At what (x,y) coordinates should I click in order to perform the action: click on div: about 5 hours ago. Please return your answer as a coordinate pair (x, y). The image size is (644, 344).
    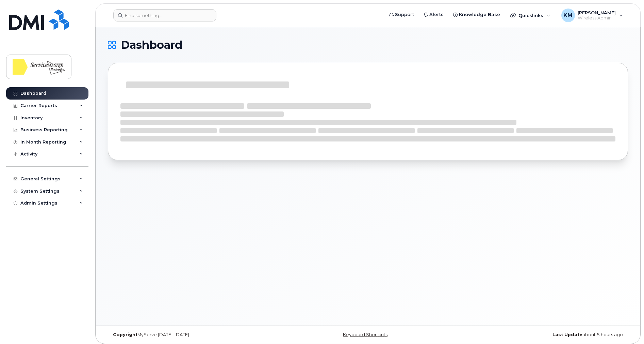
    Looking at the image, I should click on (542, 335).